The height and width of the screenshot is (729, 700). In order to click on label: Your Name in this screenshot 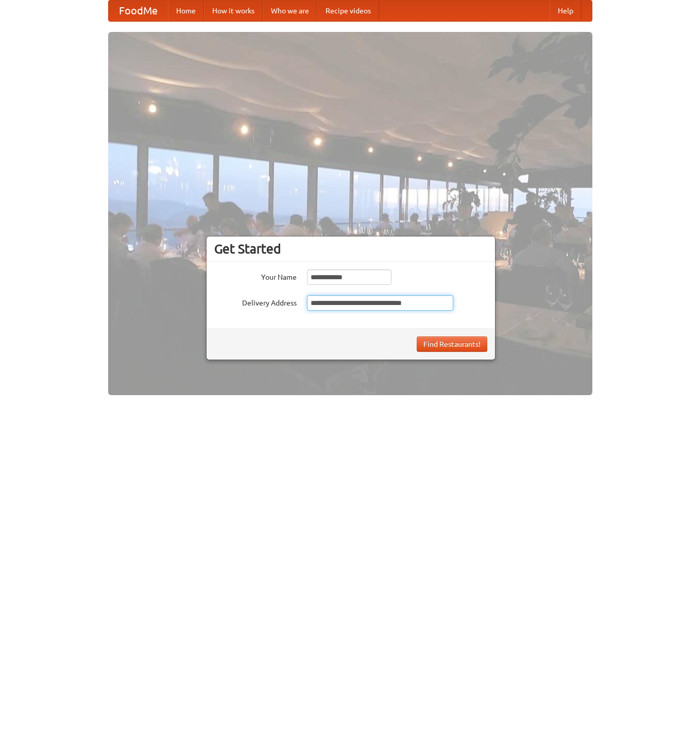, I will do `click(256, 276)`.